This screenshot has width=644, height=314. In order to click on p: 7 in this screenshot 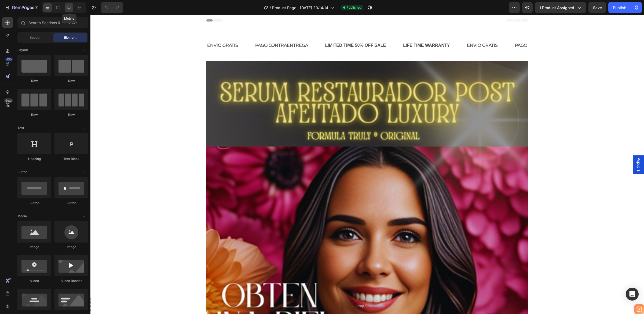, I will do `click(36, 7)`.